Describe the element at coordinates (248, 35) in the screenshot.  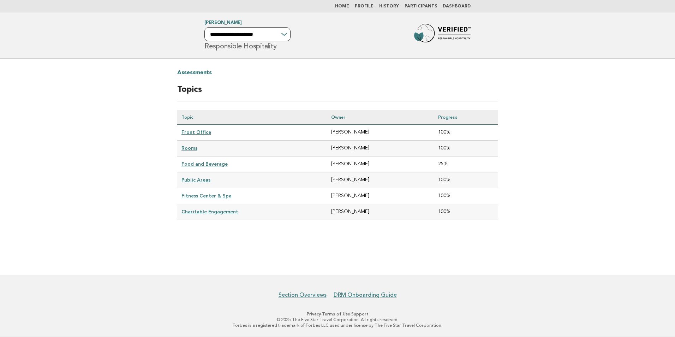
I see `h1: Responsible Hospitality` at that location.